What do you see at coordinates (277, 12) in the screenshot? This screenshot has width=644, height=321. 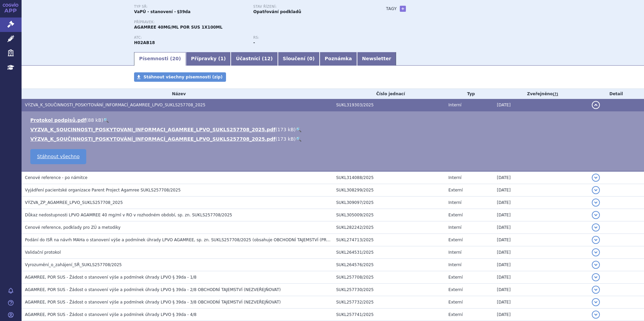 I see `strong: Opatřování podkladů` at bounding box center [277, 12].